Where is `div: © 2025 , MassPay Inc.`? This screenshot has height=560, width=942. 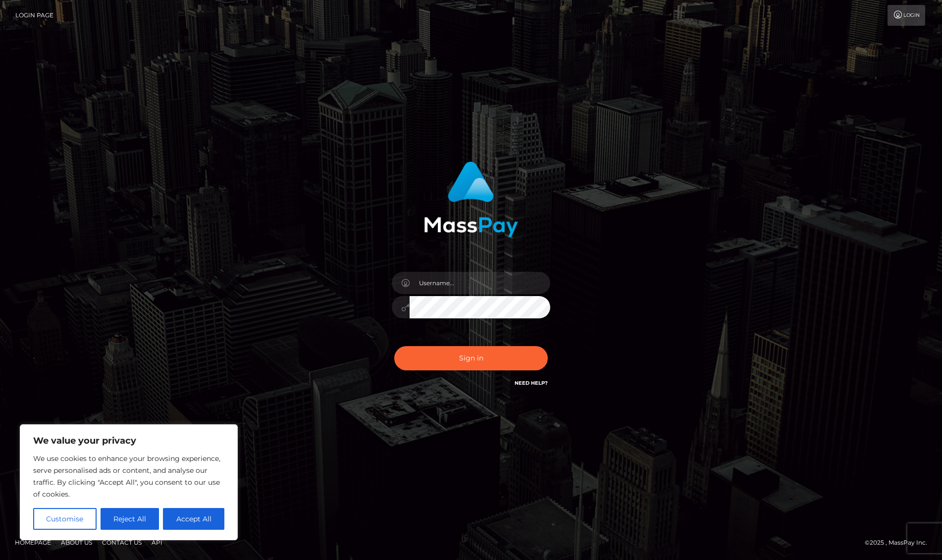 div: © 2025 , MassPay Inc. is located at coordinates (900, 543).